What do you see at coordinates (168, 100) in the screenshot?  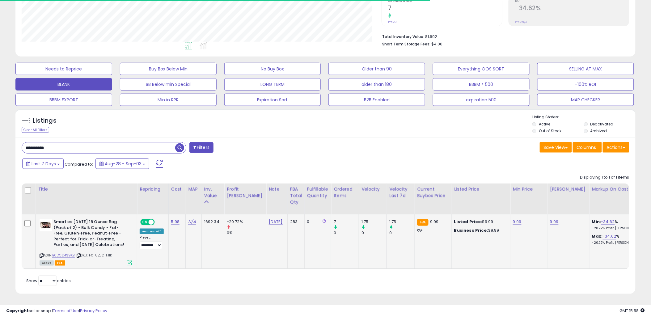 I see `button: Min in RPR` at bounding box center [168, 100].